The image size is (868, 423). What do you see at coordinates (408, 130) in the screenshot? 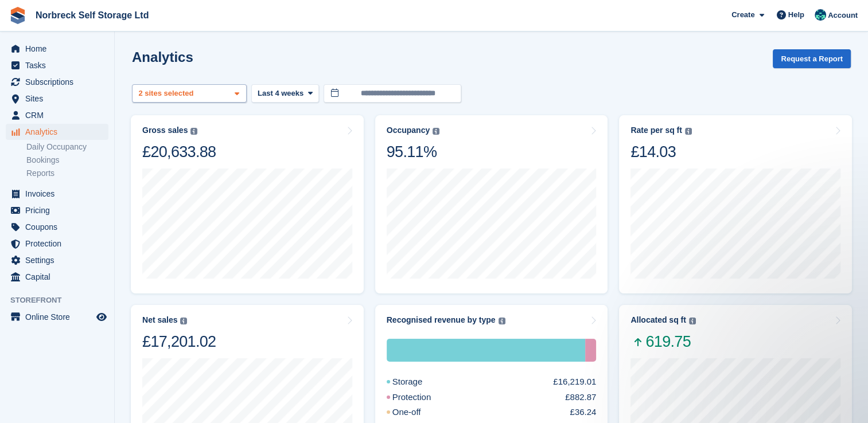
I see `div: Occupancy` at bounding box center [408, 130].